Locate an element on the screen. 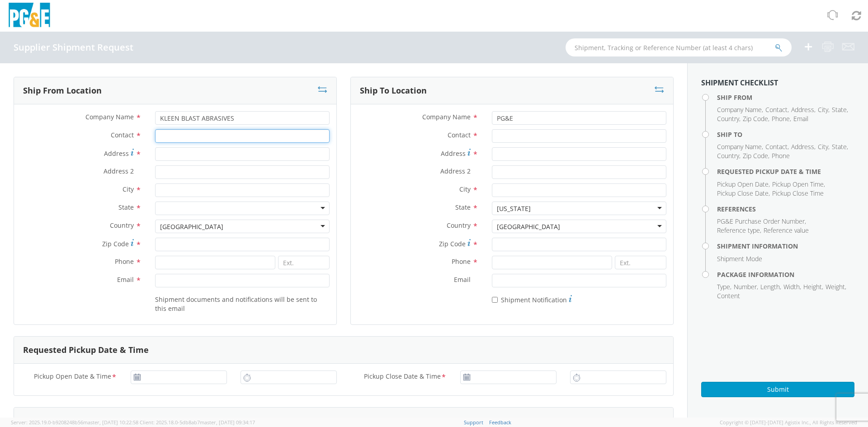  h3: Ship From Location is located at coordinates (62, 91).